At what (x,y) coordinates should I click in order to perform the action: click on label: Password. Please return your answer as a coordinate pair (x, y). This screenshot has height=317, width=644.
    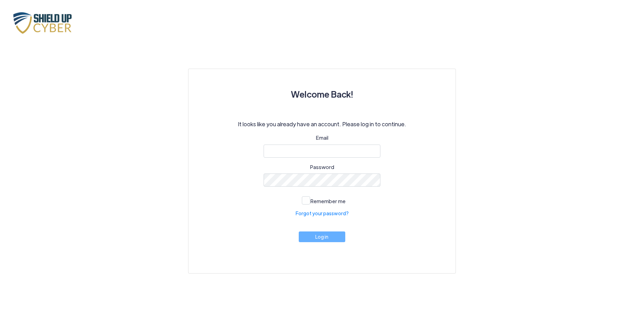
    Looking at the image, I should click on (322, 167).